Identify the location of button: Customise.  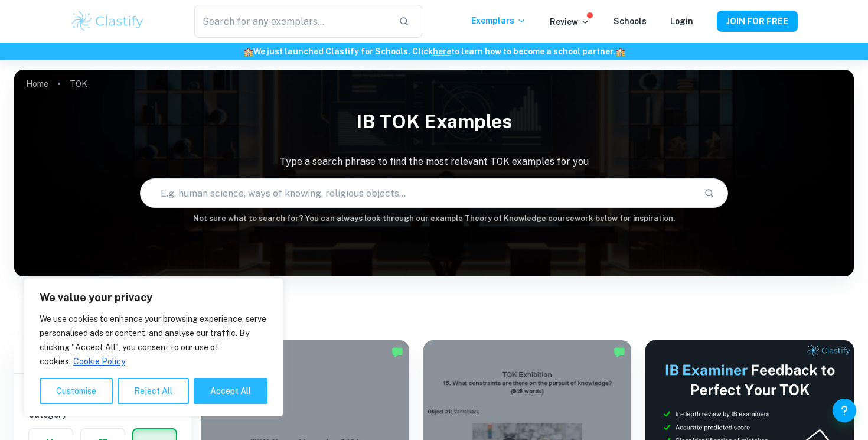
(76, 391).